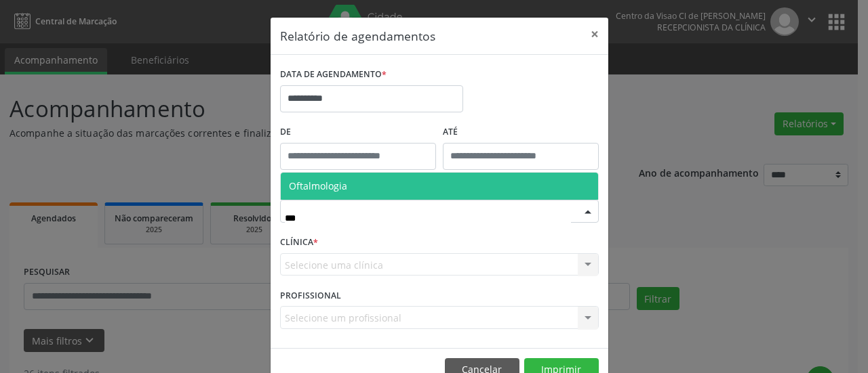 The image size is (868, 373). What do you see at coordinates (299, 243) in the screenshot?
I see `label: CLÍNICA` at bounding box center [299, 243].